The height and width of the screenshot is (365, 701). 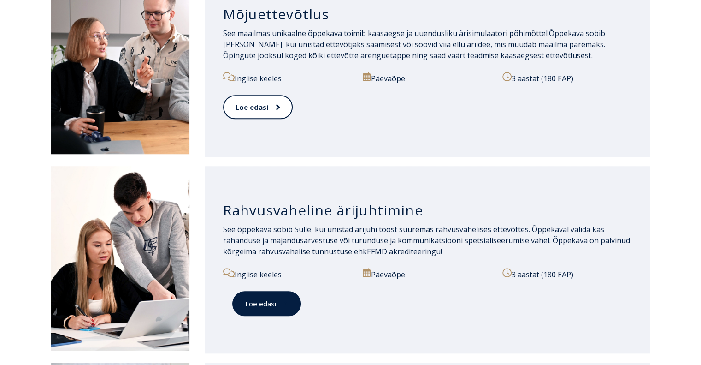 What do you see at coordinates (386, 33) in the screenshot?
I see `span: See maailmas unikaalne õppekava toimib kaasaegse ja uuendusliku ärisimulaatori põhimõttel.` at bounding box center [386, 33].